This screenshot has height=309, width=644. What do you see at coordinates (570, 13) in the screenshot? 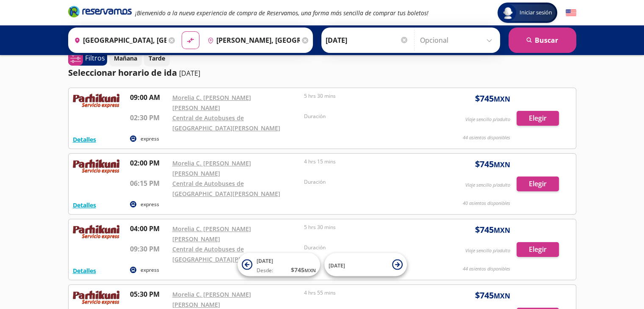
I see `button: English` at bounding box center [570, 13].